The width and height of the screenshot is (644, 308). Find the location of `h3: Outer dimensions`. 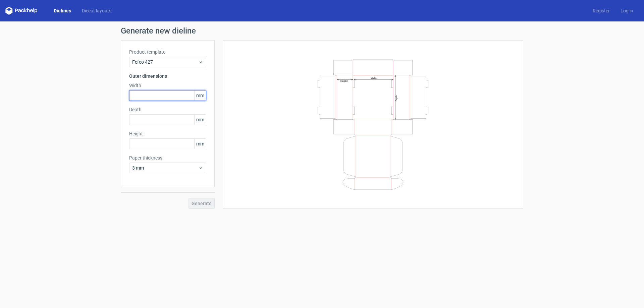

h3: Outer dimensions is located at coordinates (167, 76).